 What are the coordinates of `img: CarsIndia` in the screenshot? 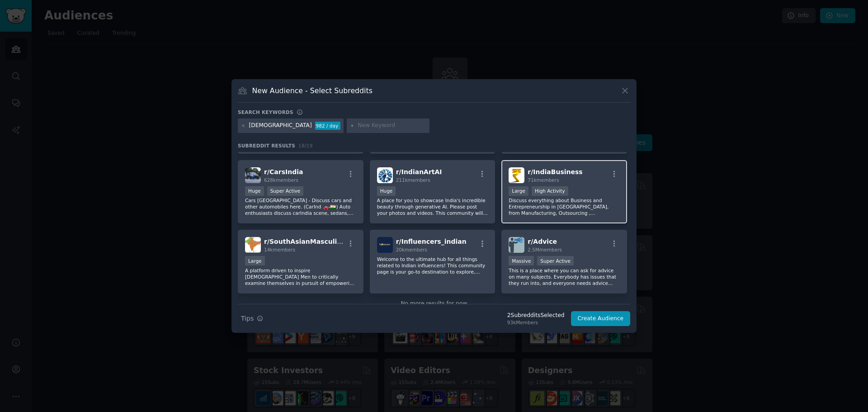 It's located at (253, 175).